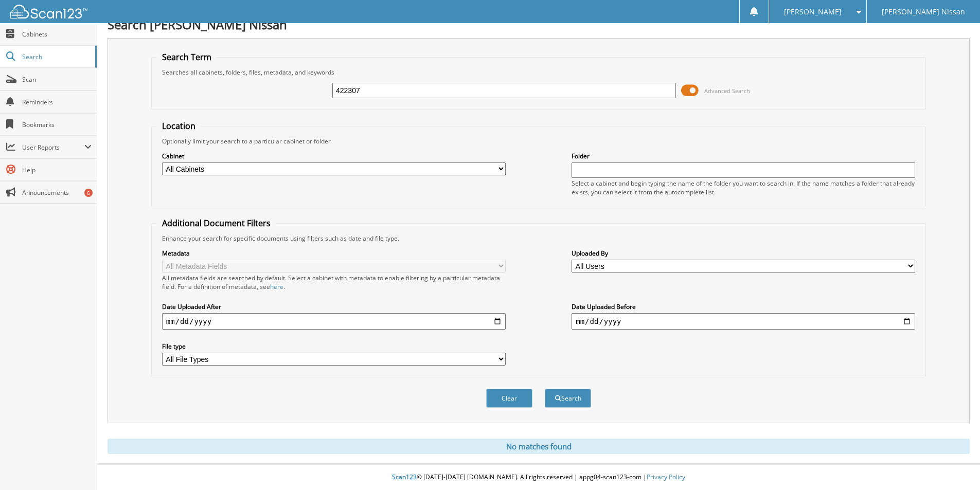  What do you see at coordinates (53, 147) in the screenshot?
I see `span: User Reports` at bounding box center [53, 147].